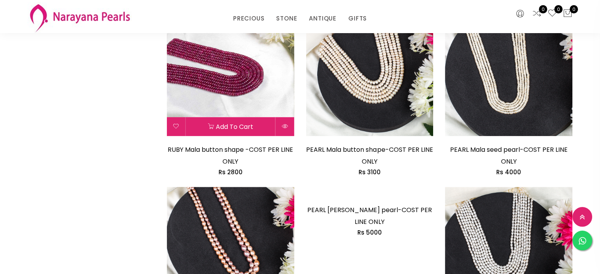  What do you see at coordinates (230, 155) in the screenshot?
I see `a: RUBY Mala button shape -COST PER LINE ONLY` at bounding box center [230, 155].